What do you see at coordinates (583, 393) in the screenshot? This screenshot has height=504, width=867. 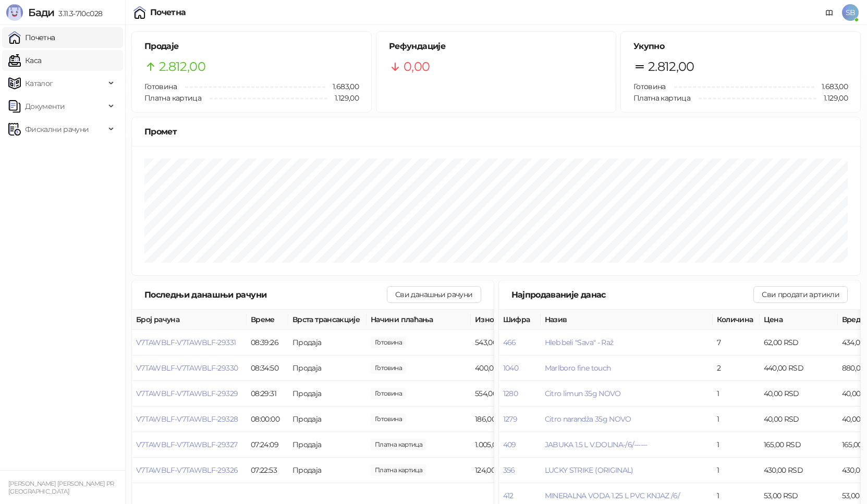 I see `span: Citro limun 35g NOVO` at bounding box center [583, 393].